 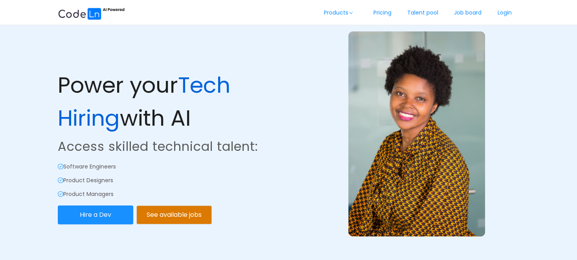 What do you see at coordinates (172, 181) in the screenshot?
I see `p: Product Designers` at bounding box center [172, 181].